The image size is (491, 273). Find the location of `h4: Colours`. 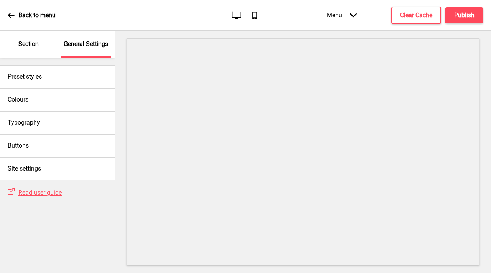

h4: Colours is located at coordinates (18, 100).